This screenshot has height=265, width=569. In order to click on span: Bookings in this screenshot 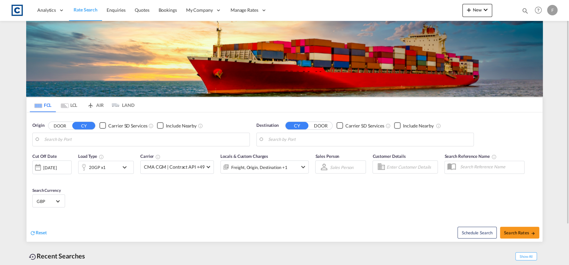, I will do `click(168, 10)`.